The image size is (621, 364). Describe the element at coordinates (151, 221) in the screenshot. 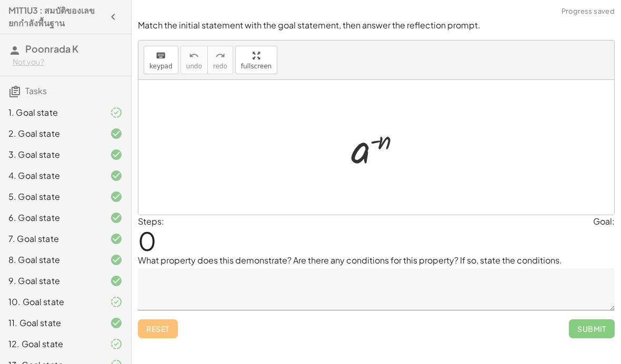

I see `label: Steps:` at that location.